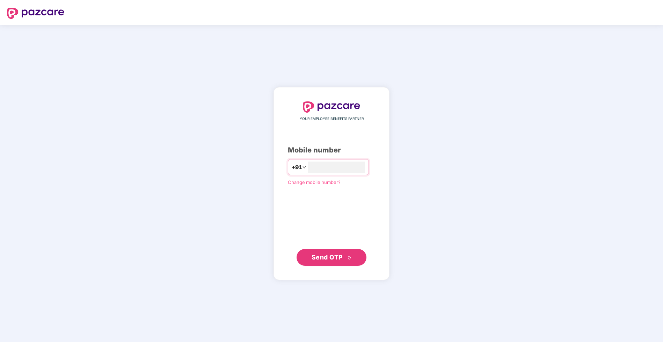 This screenshot has height=342, width=663. What do you see at coordinates (349, 257) in the screenshot?
I see `span: double-right` at bounding box center [349, 257].